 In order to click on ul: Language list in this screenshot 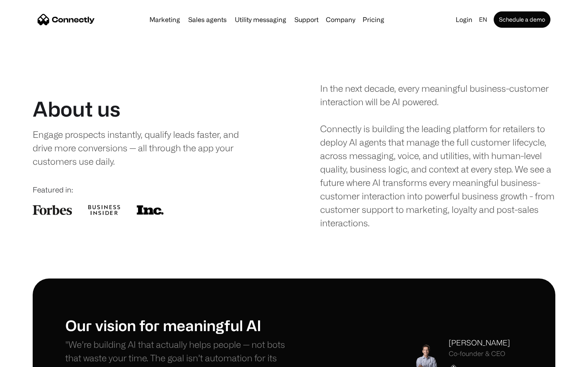, I will do `click(33, 358)`.